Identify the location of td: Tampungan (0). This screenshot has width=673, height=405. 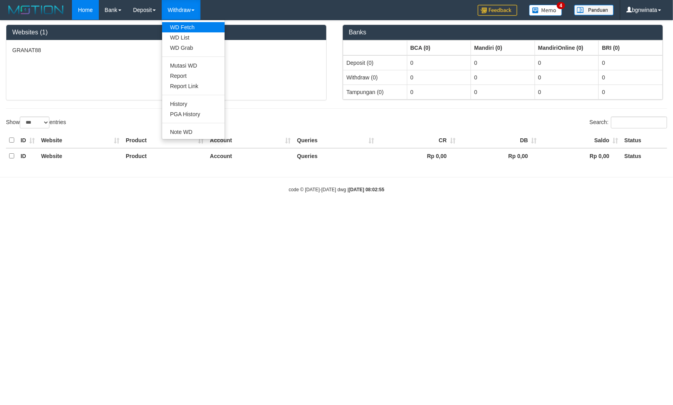
(375, 92).